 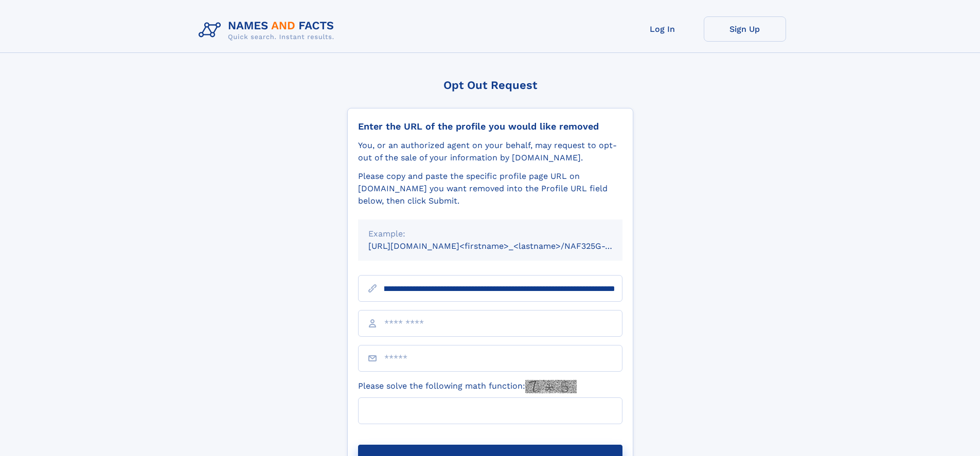 What do you see at coordinates (490, 151) in the screenshot?
I see `div: You, or an authorized agent on your behalf, may request to opt-out of the sale of your informatio...` at bounding box center [490, 151].